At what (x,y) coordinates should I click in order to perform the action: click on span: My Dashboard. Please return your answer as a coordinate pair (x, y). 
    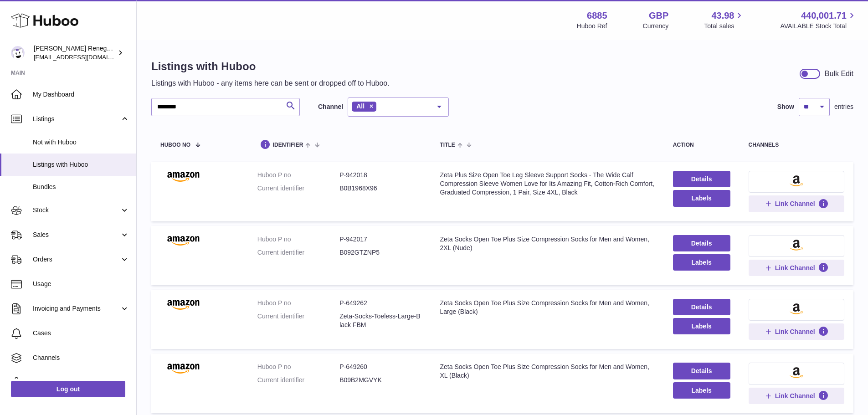
    Looking at the image, I should click on (81, 94).